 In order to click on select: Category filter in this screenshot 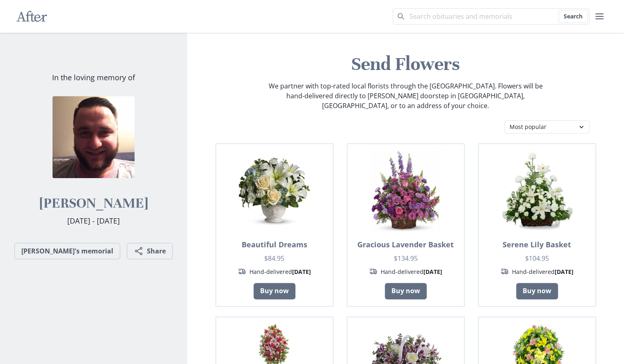, I will do `click(546, 127)`.